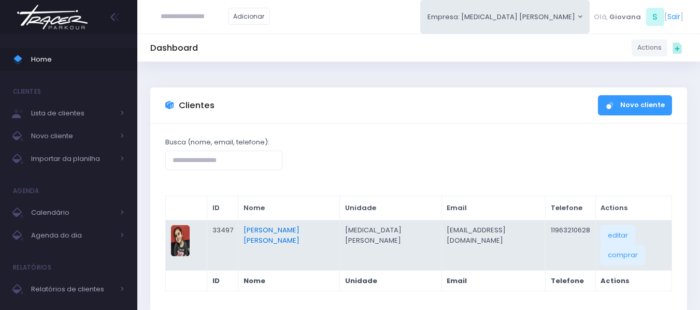 Image resolution: width=700 pixels, height=310 pixels. What do you see at coordinates (222, 245) in the screenshot?
I see `td: 33497` at bounding box center [222, 245].